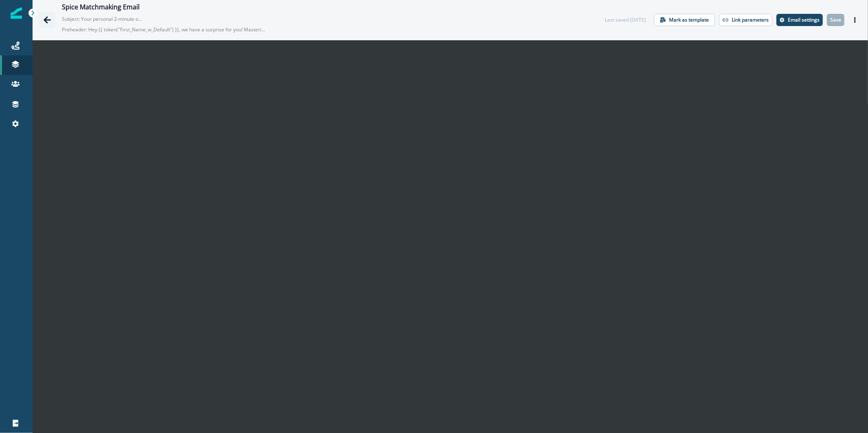  Describe the element at coordinates (836, 20) in the screenshot. I see `button: Save` at that location.